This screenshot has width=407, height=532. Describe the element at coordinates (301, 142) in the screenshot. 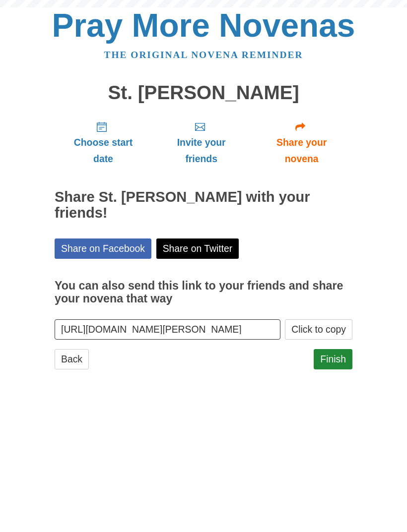

I see `a: Share your novena` at that location.